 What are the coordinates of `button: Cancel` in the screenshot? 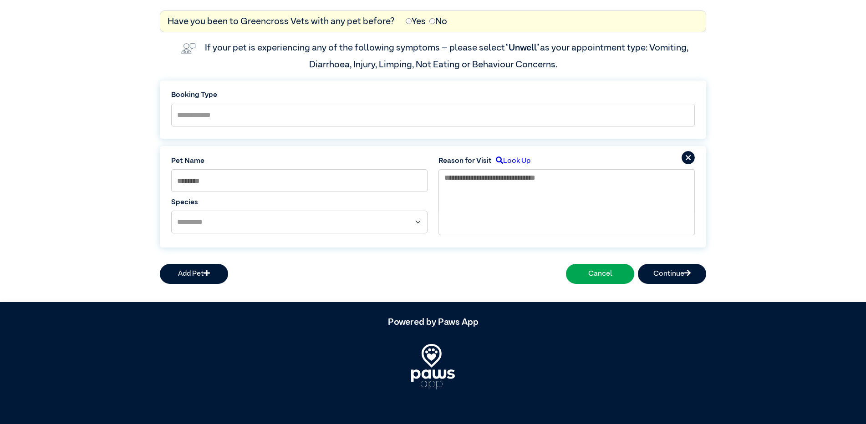 It's located at (600, 274).